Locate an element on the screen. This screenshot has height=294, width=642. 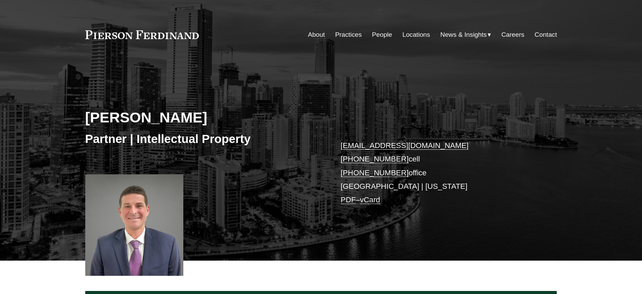
a: Practices is located at coordinates (348, 35).